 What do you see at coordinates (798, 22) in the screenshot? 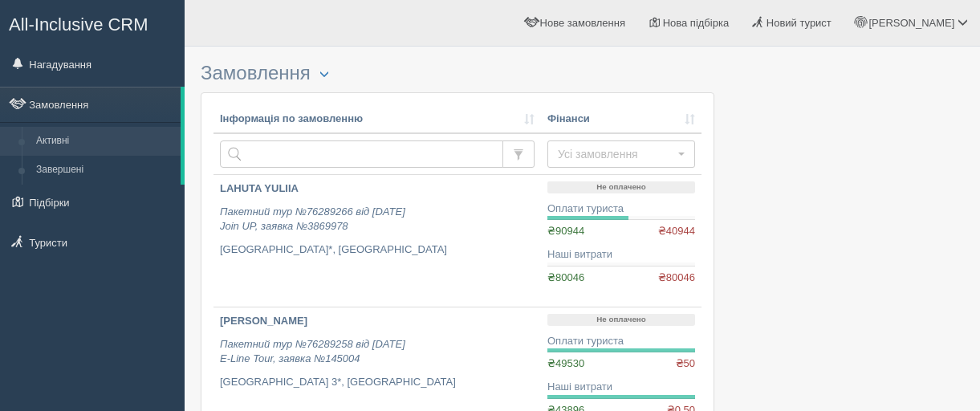
I see `span: Новий турист` at bounding box center [798, 22].